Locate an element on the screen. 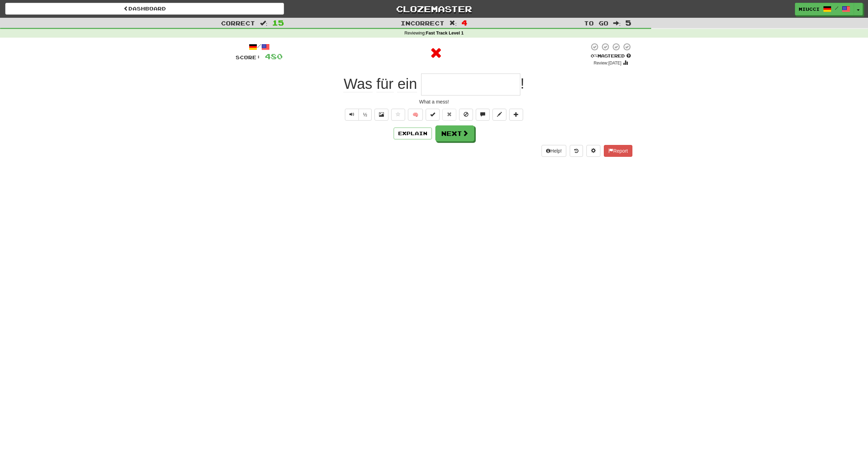 The height and width of the screenshot is (461, 868). span: 5 is located at coordinates (628, 23).